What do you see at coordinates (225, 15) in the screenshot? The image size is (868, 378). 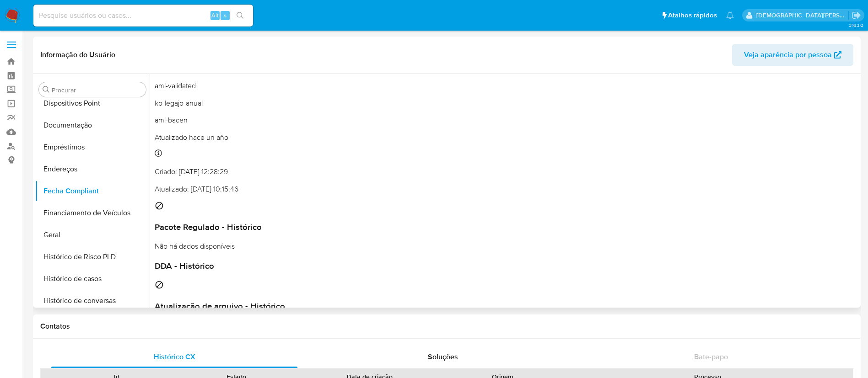 I see `span: s` at bounding box center [225, 15].